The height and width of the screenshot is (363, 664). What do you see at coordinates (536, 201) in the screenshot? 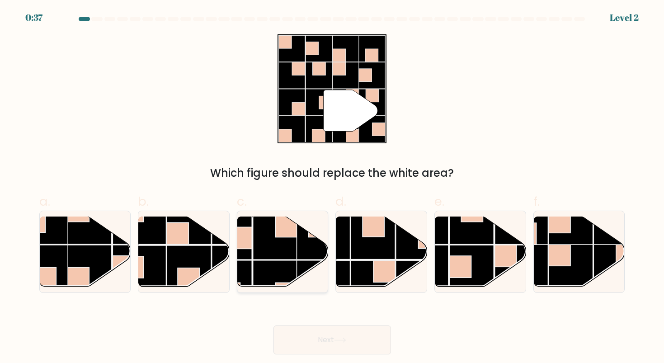
I see `span: f.` at bounding box center [536, 201].